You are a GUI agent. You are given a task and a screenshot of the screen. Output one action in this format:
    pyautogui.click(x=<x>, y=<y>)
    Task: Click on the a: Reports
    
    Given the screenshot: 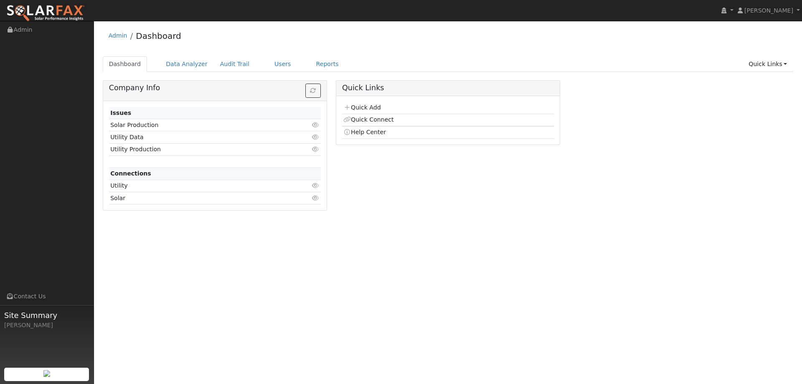 What is the action you would take?
    pyautogui.click(x=328, y=64)
    